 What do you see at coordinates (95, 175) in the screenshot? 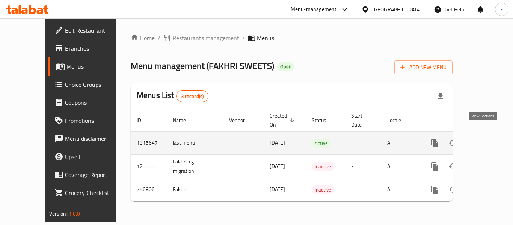
I see `span: Coverage Report` at bounding box center [95, 175].